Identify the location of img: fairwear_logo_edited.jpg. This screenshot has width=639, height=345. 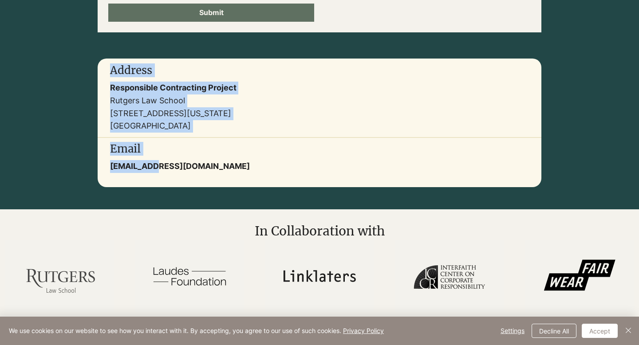
(579, 276).